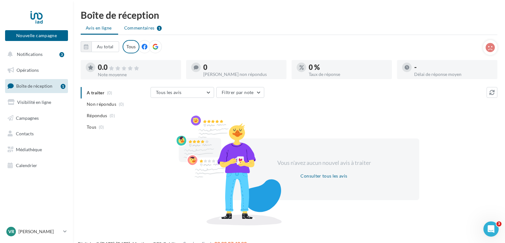 This screenshot has width=505, height=243. I want to click on a: Visibilité en ligne, so click(37, 102).